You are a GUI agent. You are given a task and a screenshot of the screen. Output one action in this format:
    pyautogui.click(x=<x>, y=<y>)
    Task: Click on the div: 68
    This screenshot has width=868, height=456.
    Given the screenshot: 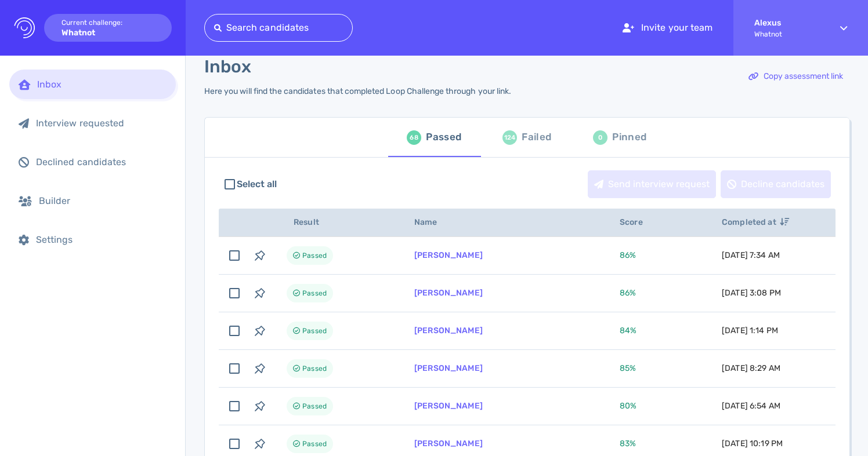 What is the action you would take?
    pyautogui.click(x=413, y=137)
    